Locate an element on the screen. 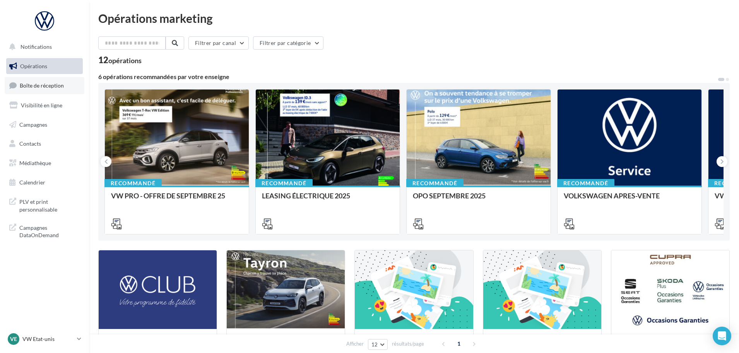 The width and height of the screenshot is (739, 353). div: VOLKSWAGEN APRES-VENTE is located at coordinates (630, 199).